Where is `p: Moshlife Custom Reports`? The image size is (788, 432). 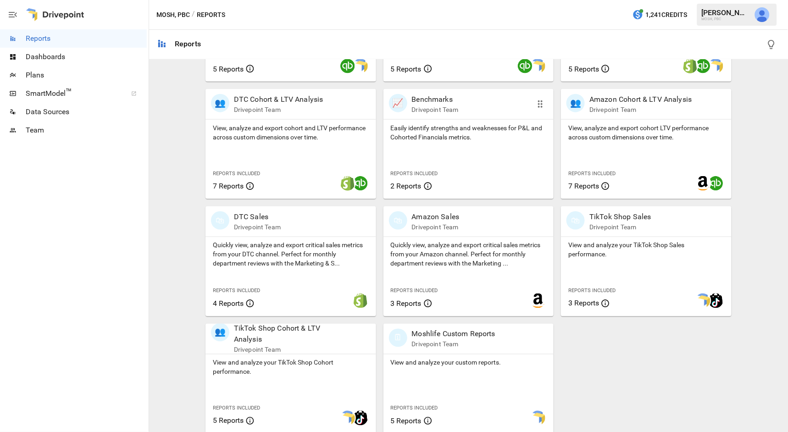
p: Moshlife Custom Reports is located at coordinates (453, 334).